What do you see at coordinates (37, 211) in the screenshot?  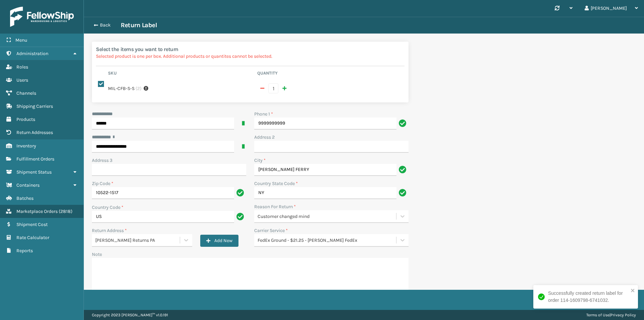 I see `span: Marketplace Orders` at bounding box center [37, 211].